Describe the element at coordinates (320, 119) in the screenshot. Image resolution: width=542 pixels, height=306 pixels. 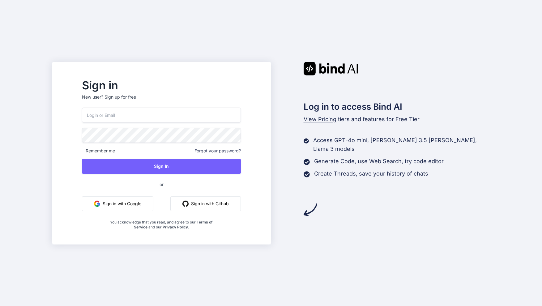
I see `span: View Pricing` at that location.